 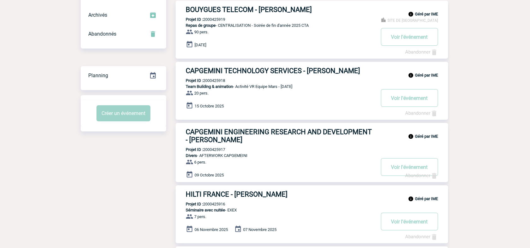 What do you see at coordinates (200, 217) in the screenshot?
I see `span: 7 pers.` at bounding box center [200, 217].